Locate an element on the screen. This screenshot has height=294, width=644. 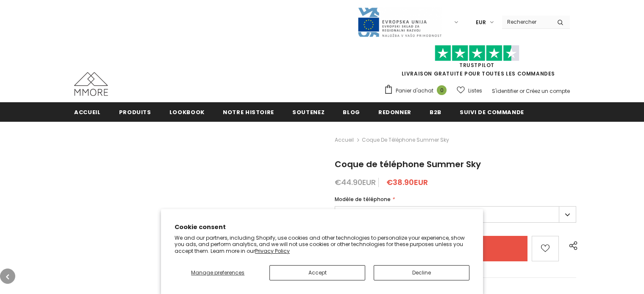
a: Blog is located at coordinates (352, 112).